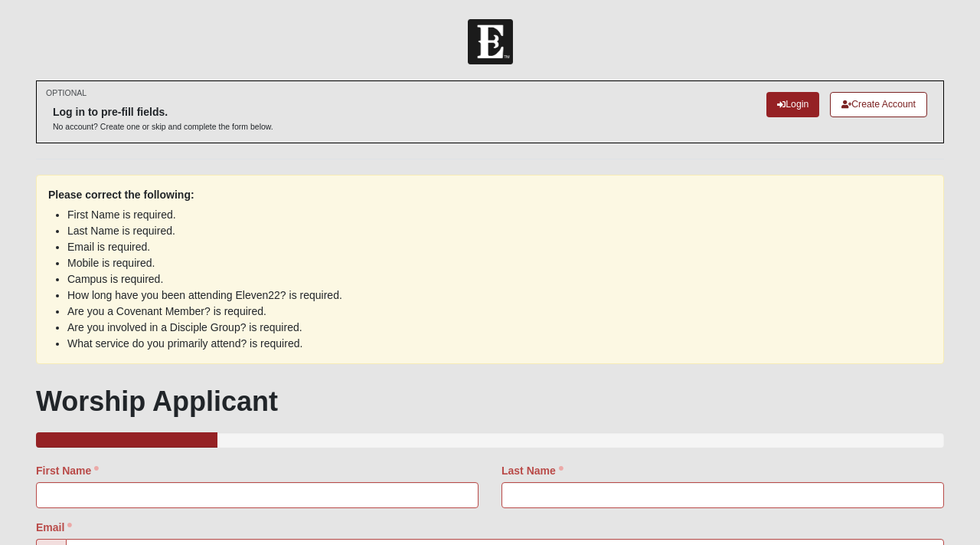 This screenshot has width=980, height=545. Describe the element at coordinates (490, 311) in the screenshot. I see `li: Are you a Covenant Member? is required.` at that location.